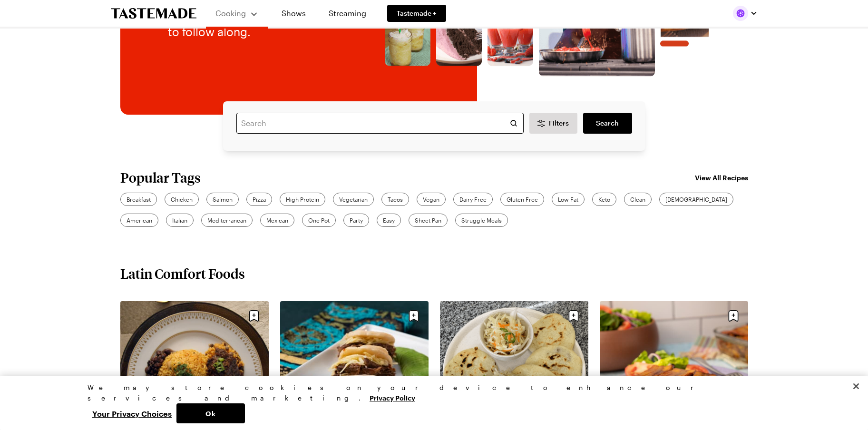 Image resolution: width=868 pixels, height=430 pixels. Describe the element at coordinates (139, 221) in the screenshot. I see `span: American` at that location.